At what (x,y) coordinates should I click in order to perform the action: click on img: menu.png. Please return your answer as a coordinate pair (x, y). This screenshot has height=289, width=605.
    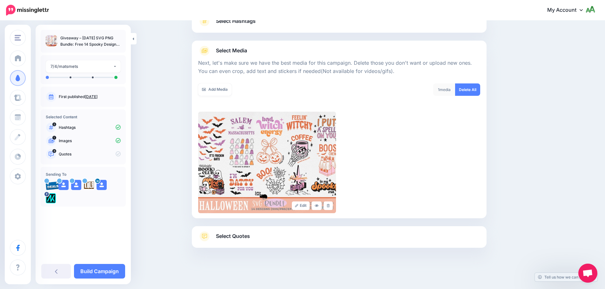
    Looking at the image, I should click on (18, 38).